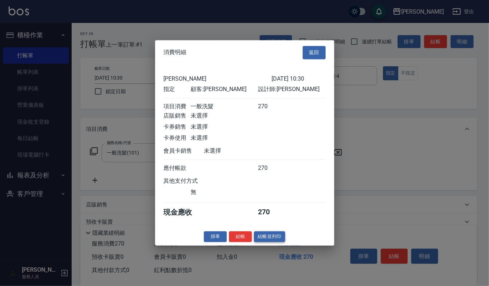 The width and height of the screenshot is (489, 286). What do you see at coordinates (177, 89) in the screenshot?
I see `div: 指定` at bounding box center [177, 89].